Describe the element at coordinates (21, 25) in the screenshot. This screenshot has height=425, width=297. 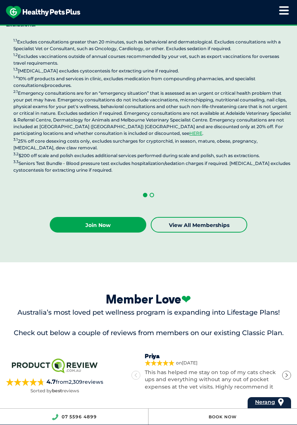
I see `strong: Exclusions:` at that location.